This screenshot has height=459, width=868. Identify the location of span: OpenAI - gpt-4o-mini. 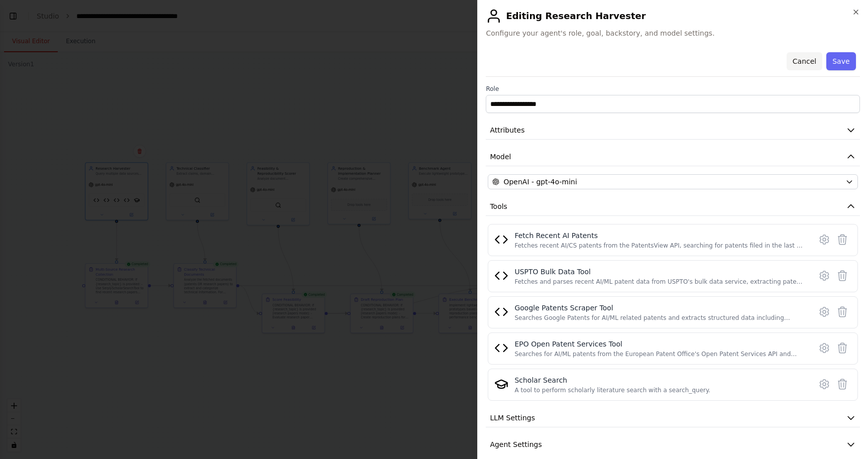
(540, 182).